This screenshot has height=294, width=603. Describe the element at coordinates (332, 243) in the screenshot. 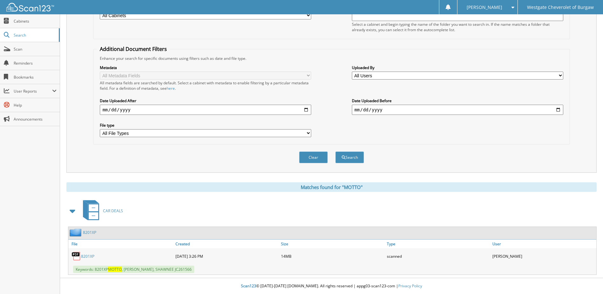

I see `a: Size` at that location.